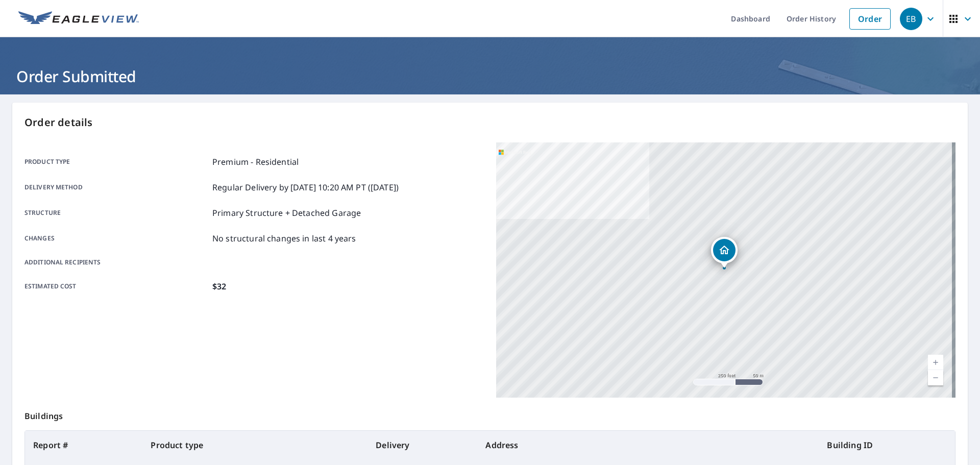  Describe the element at coordinates (490, 414) in the screenshot. I see `p: Buildings` at that location.